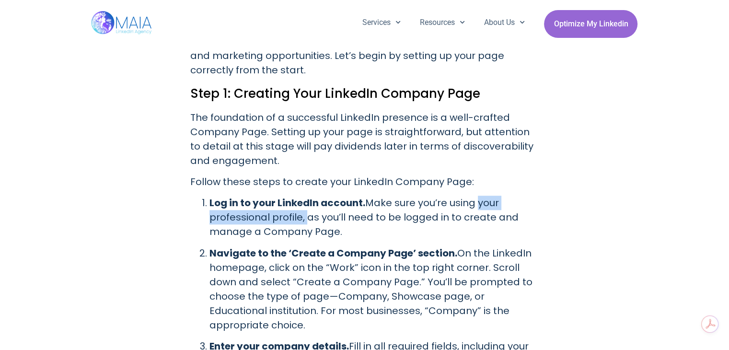  I want to click on p: Follow these steps to create your LinkedIn Company Page:, so click(365, 182).